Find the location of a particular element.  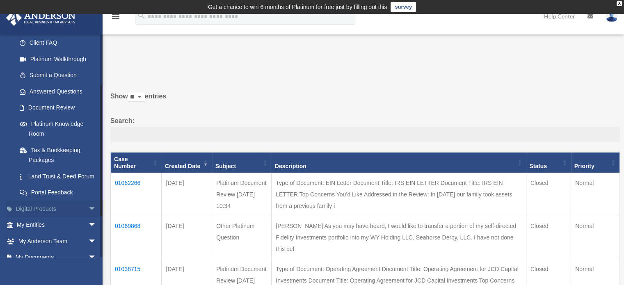

select: Showentries is located at coordinates (136, 97).